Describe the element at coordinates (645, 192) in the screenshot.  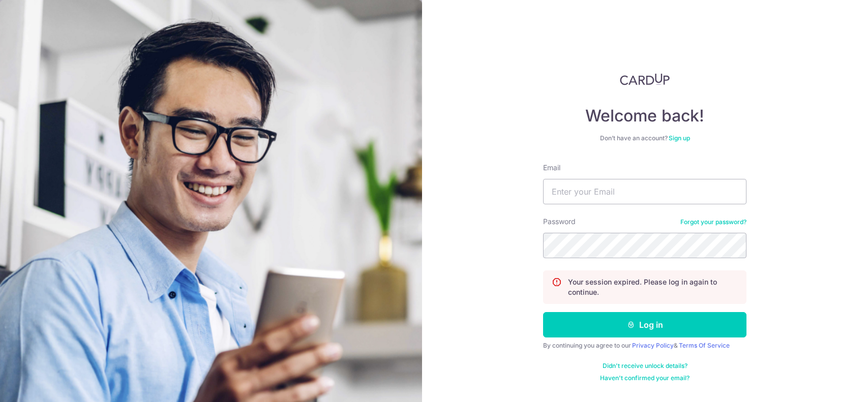
I see `input: Enter your Email` at that location.